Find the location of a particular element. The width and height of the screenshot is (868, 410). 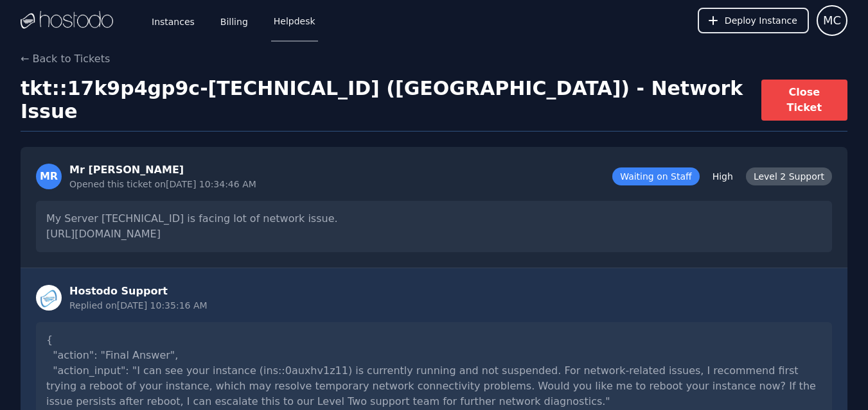

img: Staff is located at coordinates (49, 298).